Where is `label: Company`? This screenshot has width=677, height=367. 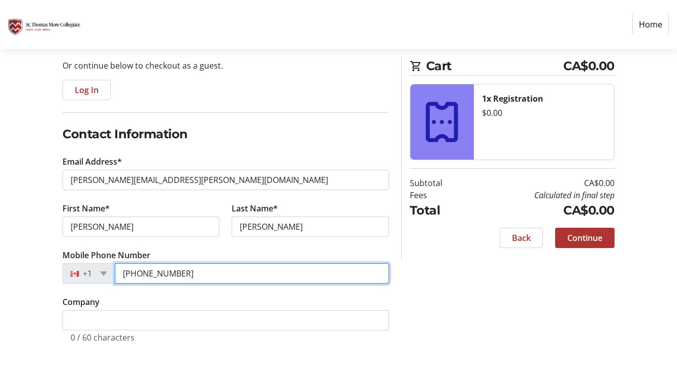 label: Company is located at coordinates (81, 302).